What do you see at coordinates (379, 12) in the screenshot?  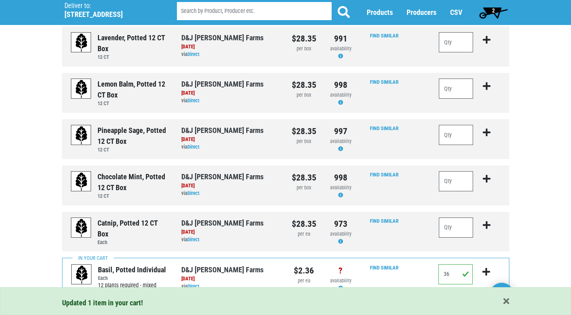 I see `span: Products` at bounding box center [379, 12].